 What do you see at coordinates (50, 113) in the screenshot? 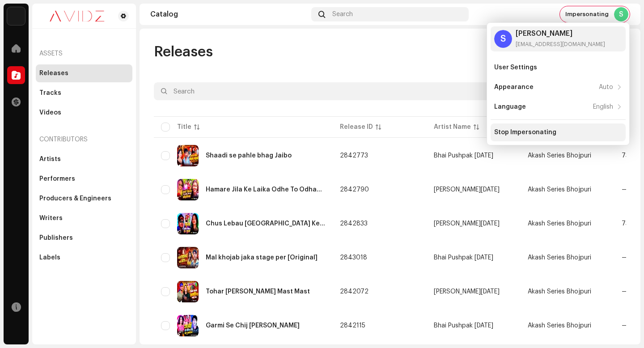
I see `div: Videos` at bounding box center [50, 113].